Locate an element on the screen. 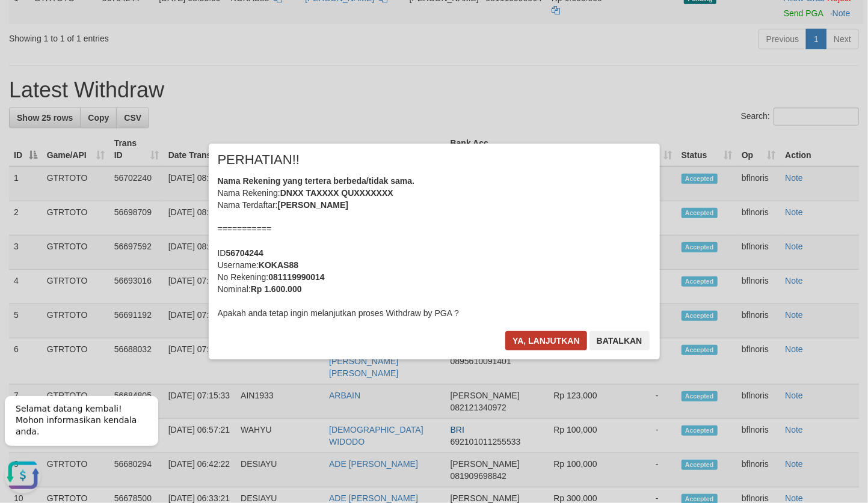 This screenshot has height=503, width=868. span: Selamat datang kembali! Mohon informasikan kendala anda. is located at coordinates (76, 59).